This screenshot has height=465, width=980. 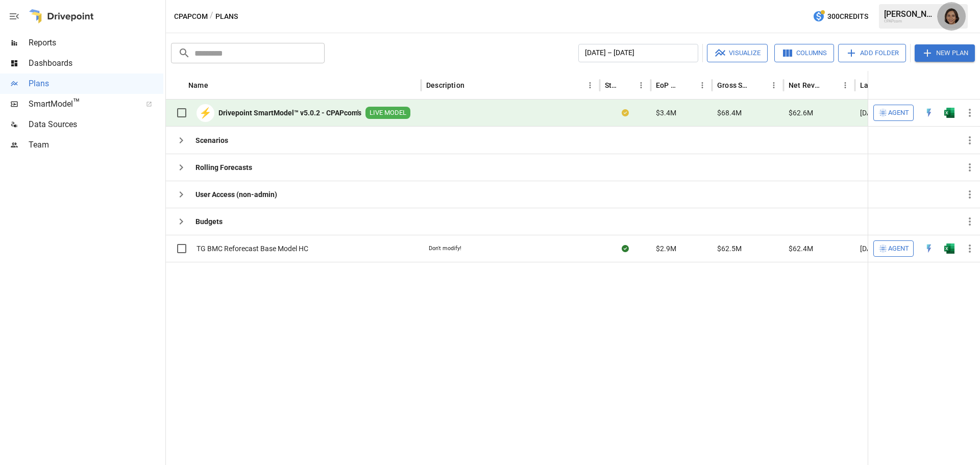 What do you see at coordinates (800, 248) in the screenshot?
I see `span: $62.4M` at bounding box center [800, 248].